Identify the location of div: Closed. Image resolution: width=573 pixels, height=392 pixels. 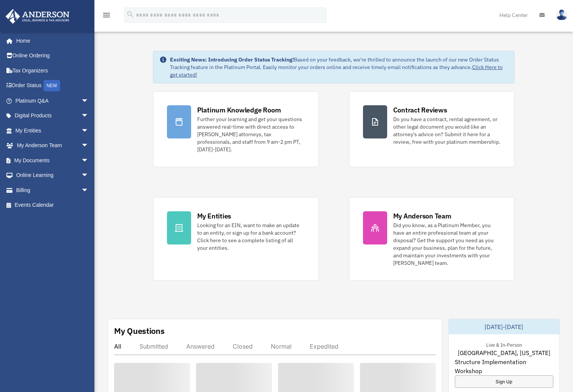
(243, 347).